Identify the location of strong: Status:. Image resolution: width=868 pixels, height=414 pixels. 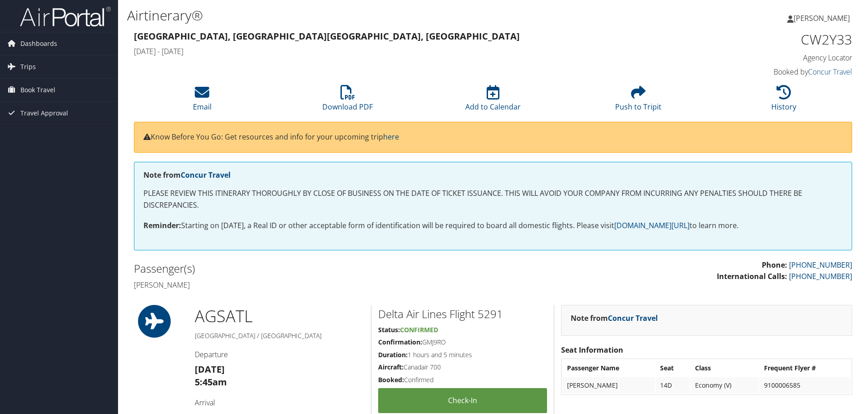
(389, 329).